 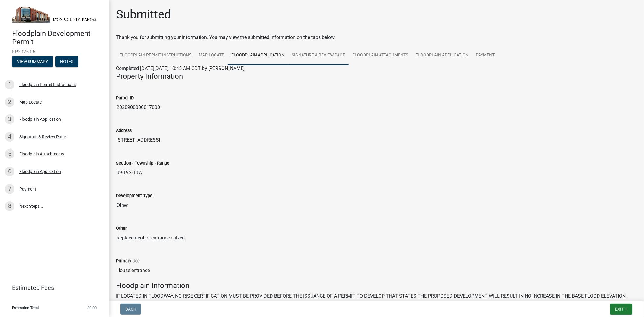 I want to click on div: 3, so click(x=9, y=120).